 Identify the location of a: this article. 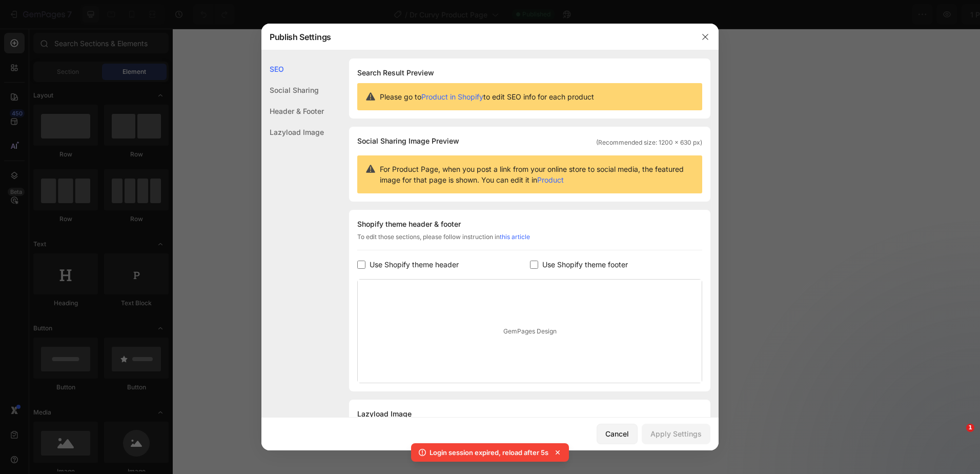
(514, 237).